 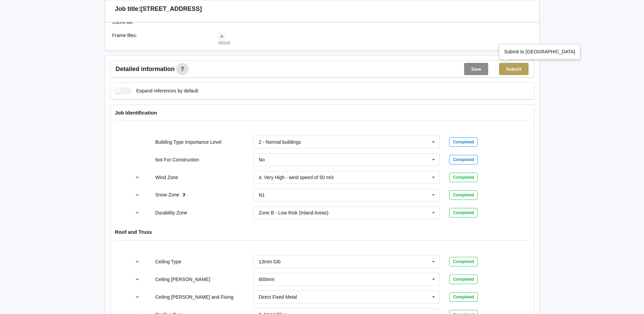 I want to click on h3: Job title:, so click(x=128, y=9).